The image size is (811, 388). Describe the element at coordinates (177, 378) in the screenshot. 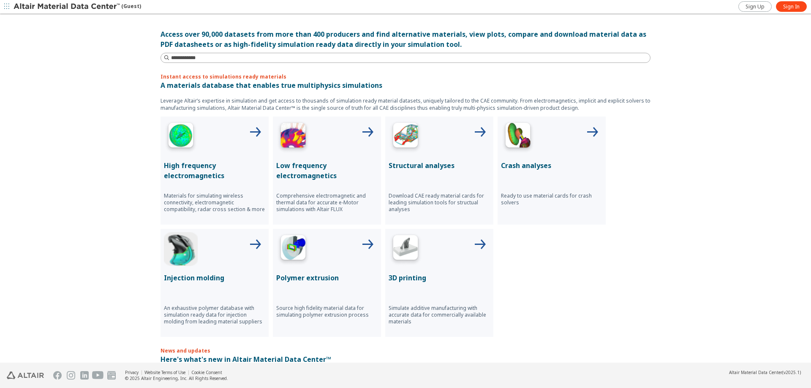

I see `div: © 2025 Altair Engineering, Inc. All Rights Reserved.` at that location.